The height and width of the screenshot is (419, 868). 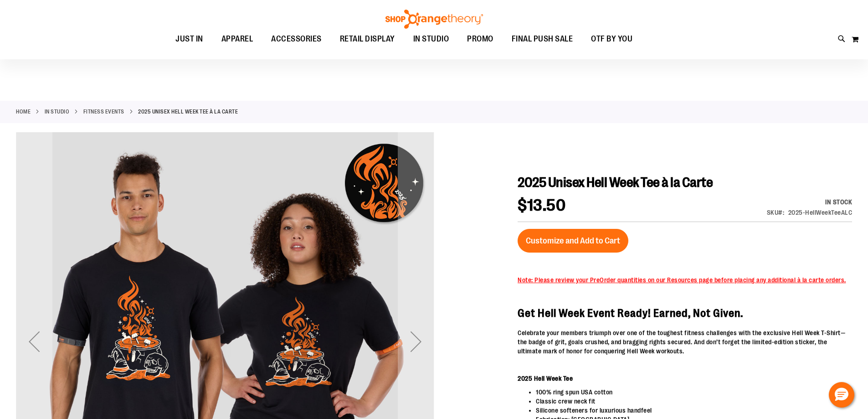 I want to click on a: FINAL PUSH SALE, so click(x=542, y=39).